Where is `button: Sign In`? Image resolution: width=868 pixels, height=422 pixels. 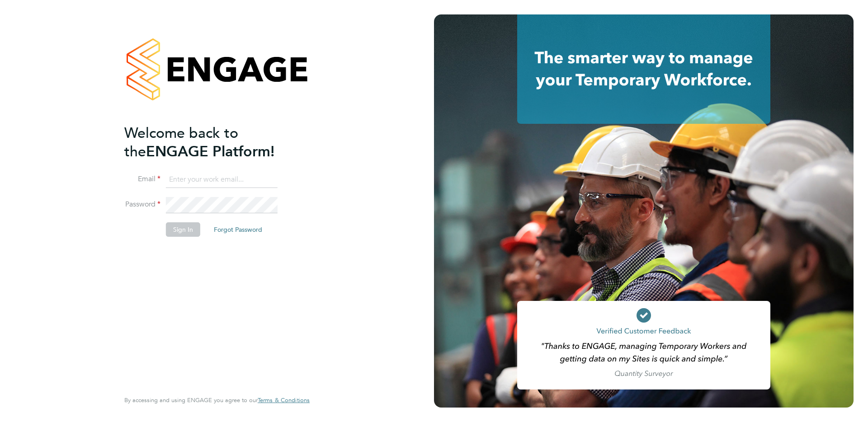
button: Sign In is located at coordinates (183, 230).